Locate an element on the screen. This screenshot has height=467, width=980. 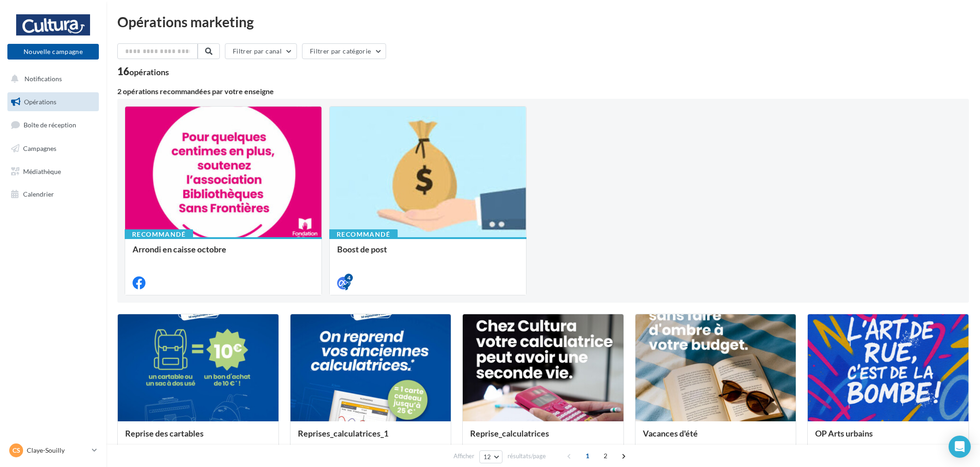
a: Opérations is located at coordinates (53, 102).